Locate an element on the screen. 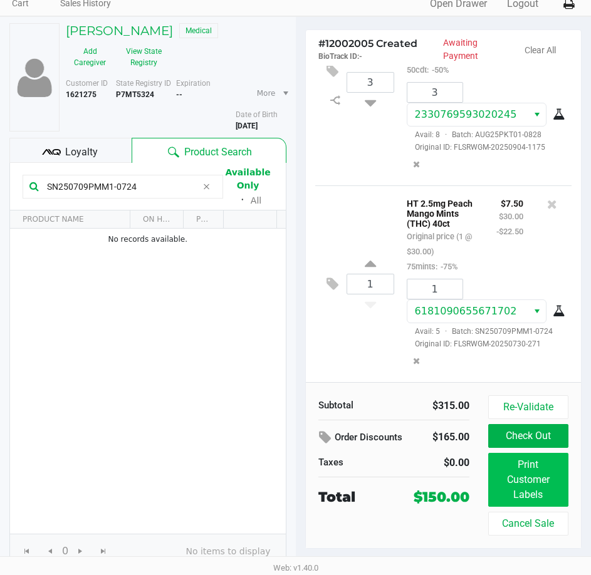 The height and width of the screenshot is (575, 591). p: $7.50 is located at coordinates (509, 202).